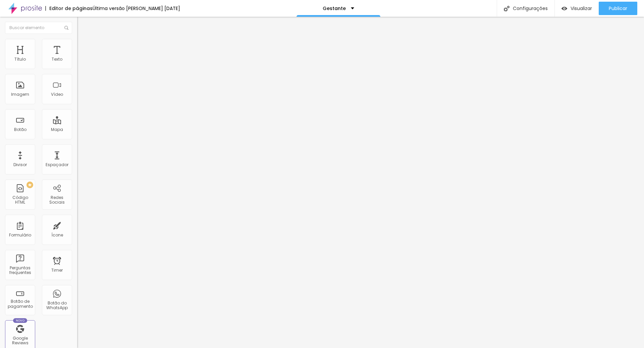 The width and height of the screenshot is (644, 348). Describe the element at coordinates (581, 8) in the screenshot. I see `span: Visualizar` at that location.